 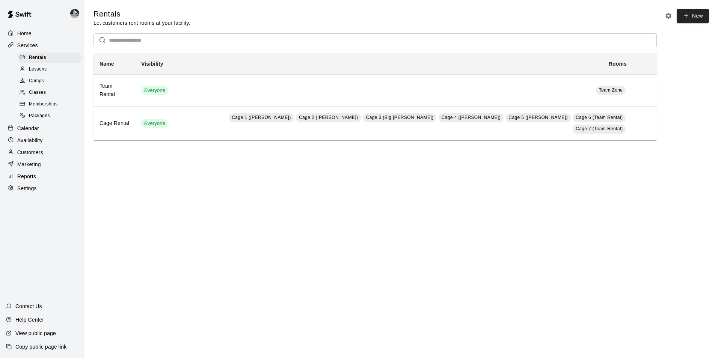 What do you see at coordinates (50, 104) in the screenshot?
I see `div: Memberships` at bounding box center [50, 104].